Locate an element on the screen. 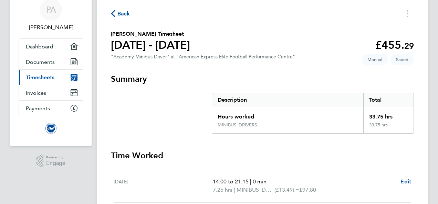 This screenshot has width=438, height=204. span: Dashboard is located at coordinates (40, 46).